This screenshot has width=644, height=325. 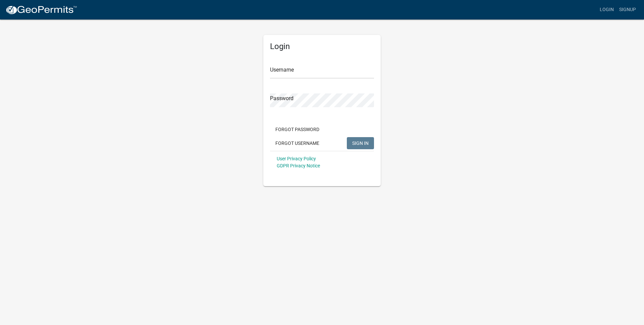 I want to click on button: Forgot Password, so click(x=297, y=129).